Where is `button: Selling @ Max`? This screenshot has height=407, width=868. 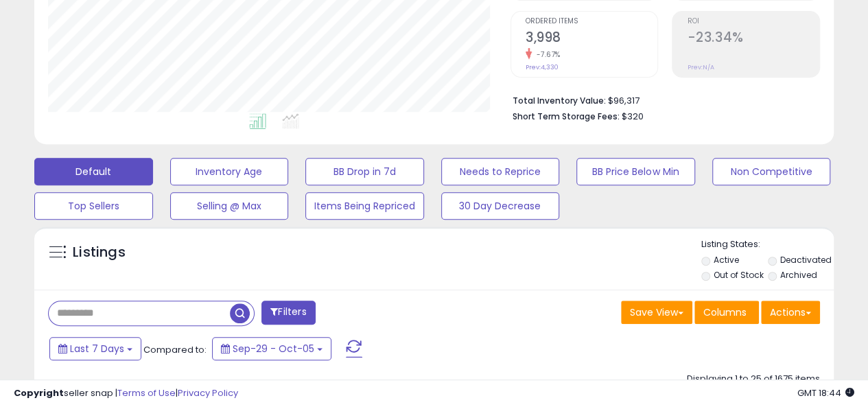 button: Selling @ Max is located at coordinates (229, 206).